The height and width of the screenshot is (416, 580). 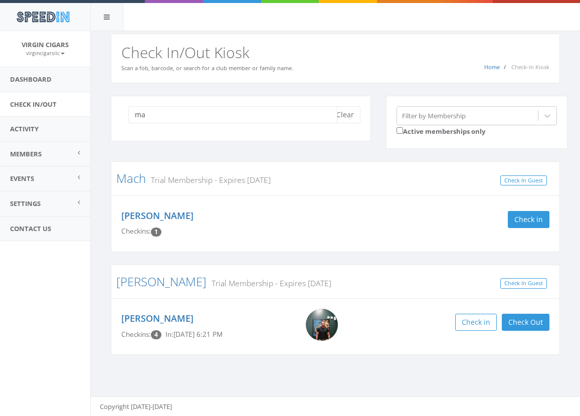 What do you see at coordinates (43, 17) in the screenshot?
I see `img: speedin_logo.png` at bounding box center [43, 17].